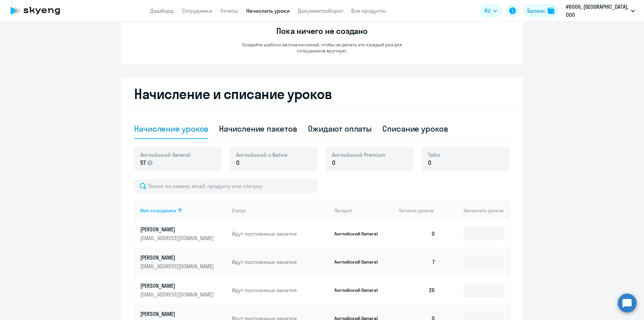 The height and width of the screenshot is (320, 644). I want to click on span: Остаток уроков, so click(416, 210).